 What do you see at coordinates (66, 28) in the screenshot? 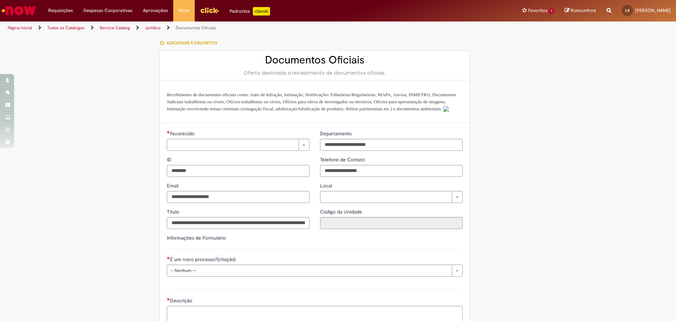
I see `a: Todos os Catálogos` at bounding box center [66, 28].